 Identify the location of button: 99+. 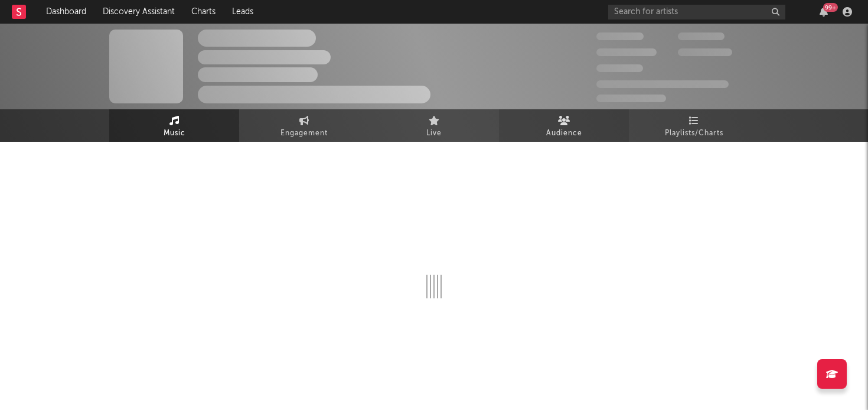
(823, 12).